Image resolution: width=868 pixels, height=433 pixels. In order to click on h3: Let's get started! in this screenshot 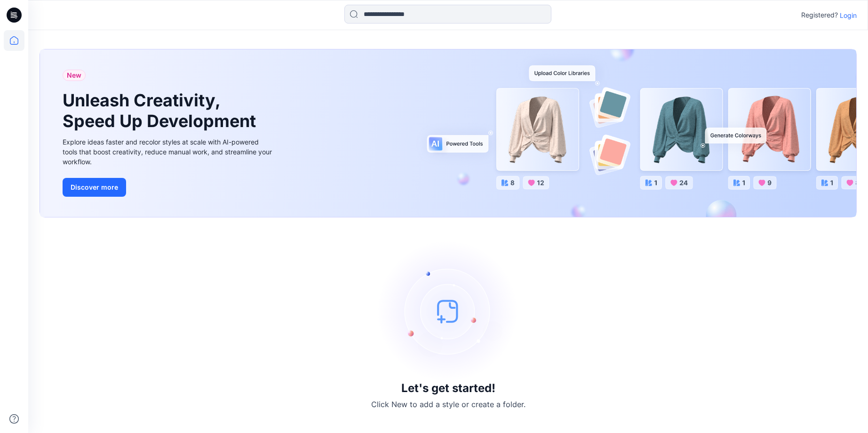, I will do `click(449, 388)`.